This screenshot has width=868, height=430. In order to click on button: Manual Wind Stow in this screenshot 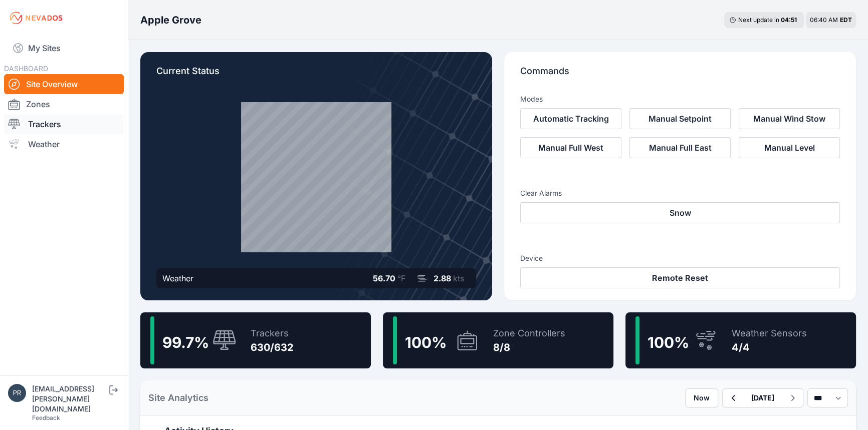, I will do `click(789, 119)`.